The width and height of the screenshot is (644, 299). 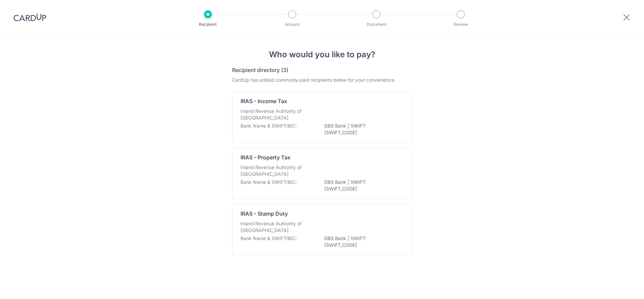 What do you see at coordinates (322, 80) in the screenshot?
I see `div: CardUp has added commonly-paid recipients below for your convenience.` at bounding box center [322, 80].